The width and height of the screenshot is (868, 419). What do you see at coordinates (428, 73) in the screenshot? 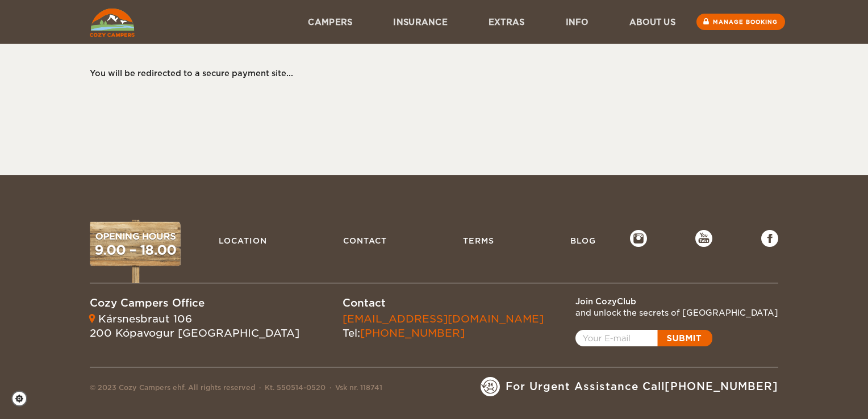
I see `div: You will be redirected to a secure payment site...` at bounding box center [428, 73].